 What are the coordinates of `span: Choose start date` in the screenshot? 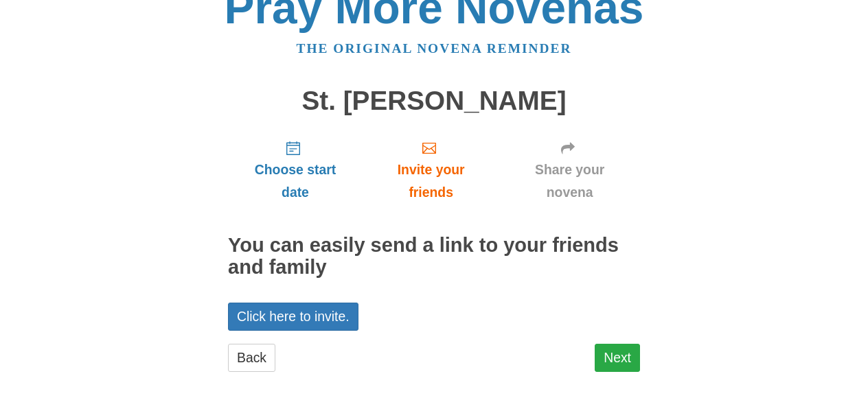 It's located at (295, 181).